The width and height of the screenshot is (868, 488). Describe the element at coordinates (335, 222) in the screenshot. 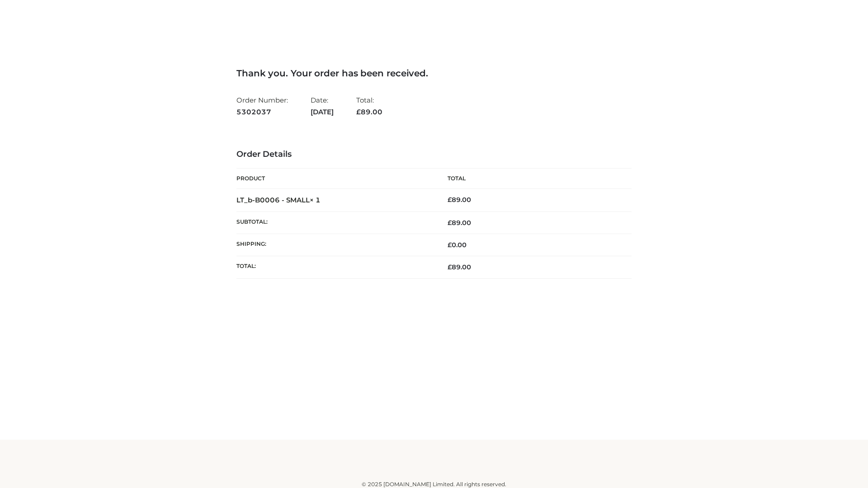

I see `th: Subtotal:` at that location.